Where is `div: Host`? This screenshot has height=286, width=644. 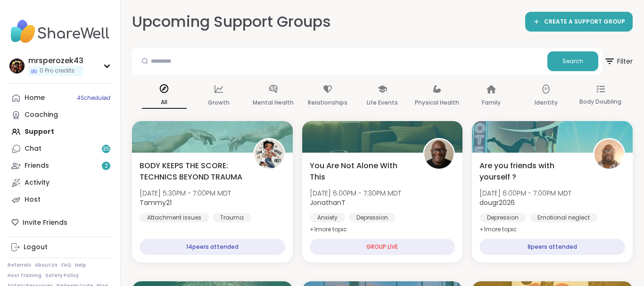
div: Host is located at coordinates (33, 199).